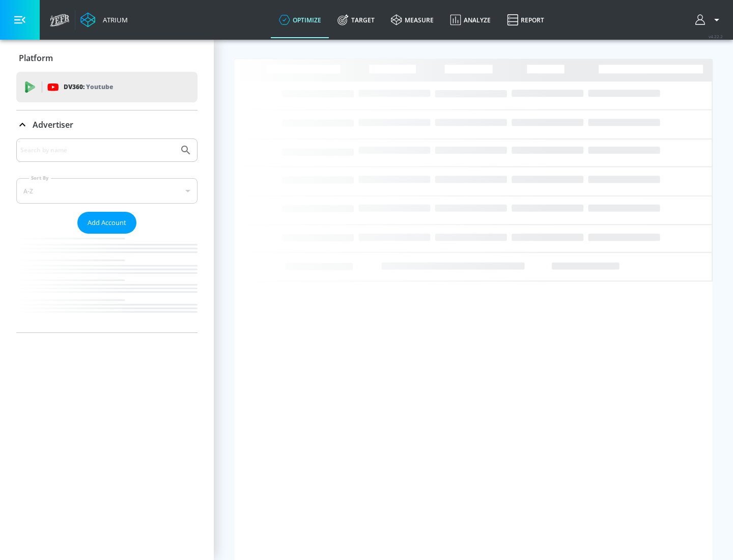 The width and height of the screenshot is (733, 560). Describe the element at coordinates (107, 58) in the screenshot. I see `div: Platform` at that location.